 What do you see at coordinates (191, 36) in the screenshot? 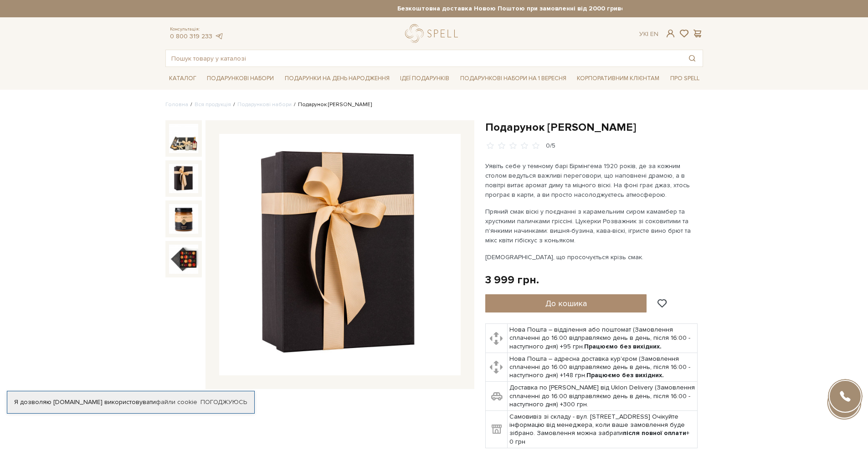
I see `a: 0 800 319 233` at bounding box center [191, 36].